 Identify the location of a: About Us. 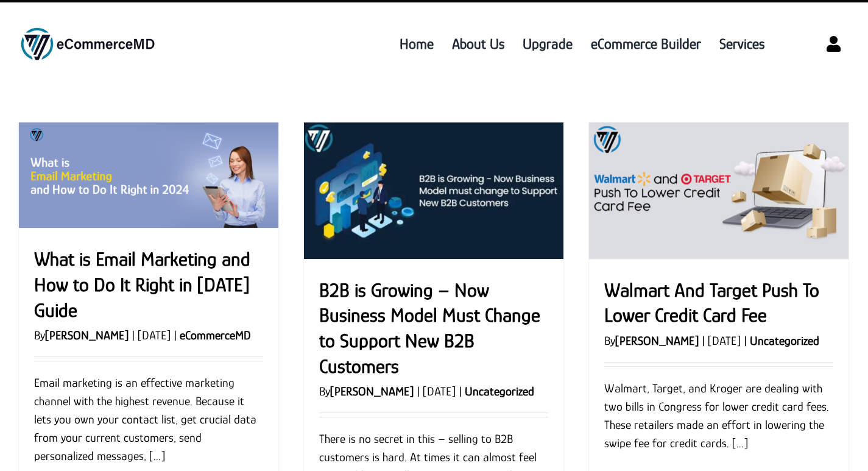
(479, 44).